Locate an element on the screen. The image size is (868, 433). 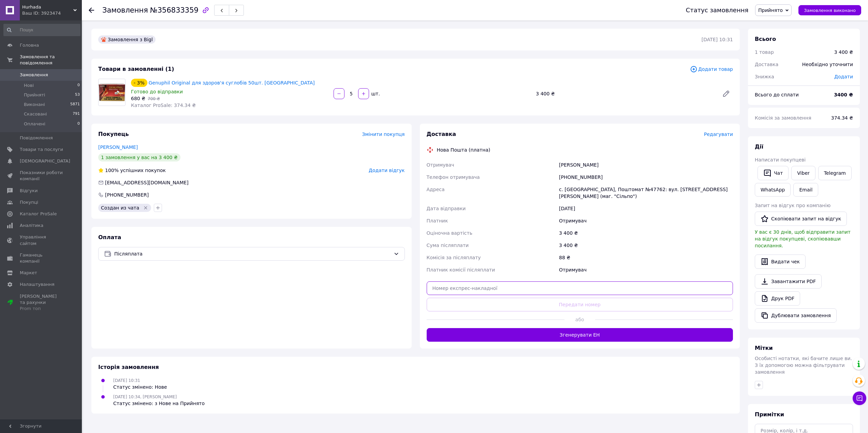
span: Телефон отримувача is located at coordinates (453, 177).